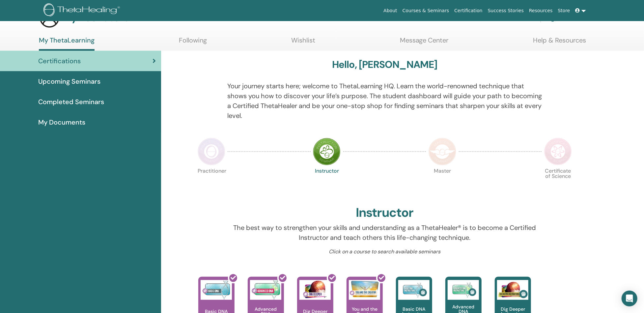  What do you see at coordinates (390, 11) in the screenshot?
I see `a: About` at bounding box center [390, 11].